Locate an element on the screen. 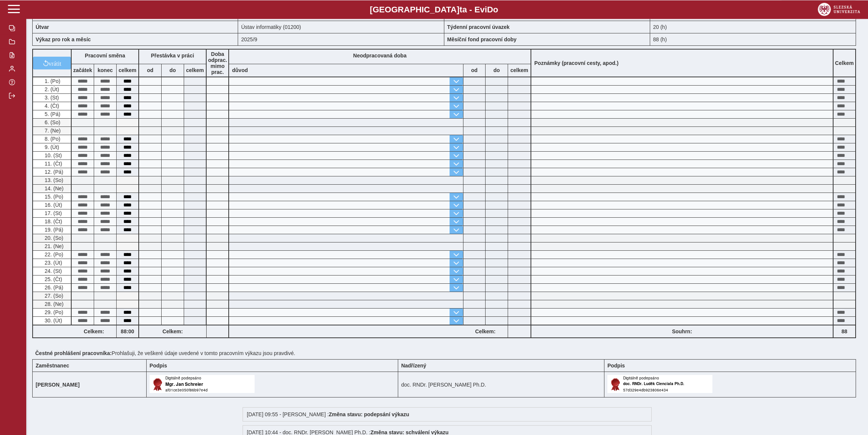 This screenshot has height=435, width=868. span: t is located at coordinates (461, 9).